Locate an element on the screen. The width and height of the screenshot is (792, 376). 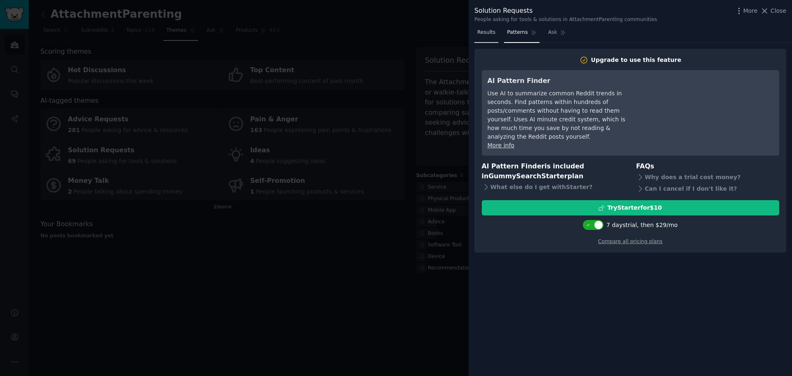
button: Close is located at coordinates (773, 11).